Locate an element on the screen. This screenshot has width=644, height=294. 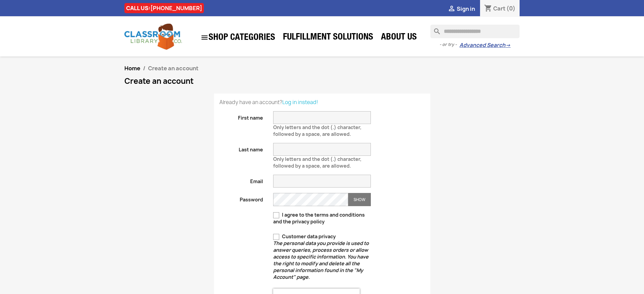
input: Password input is located at coordinates (310, 200).